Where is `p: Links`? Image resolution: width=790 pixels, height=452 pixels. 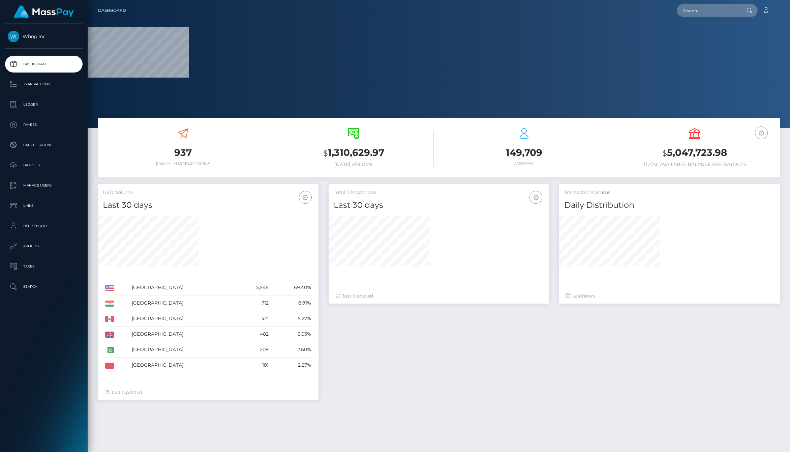
p: Links is located at coordinates (44, 206).